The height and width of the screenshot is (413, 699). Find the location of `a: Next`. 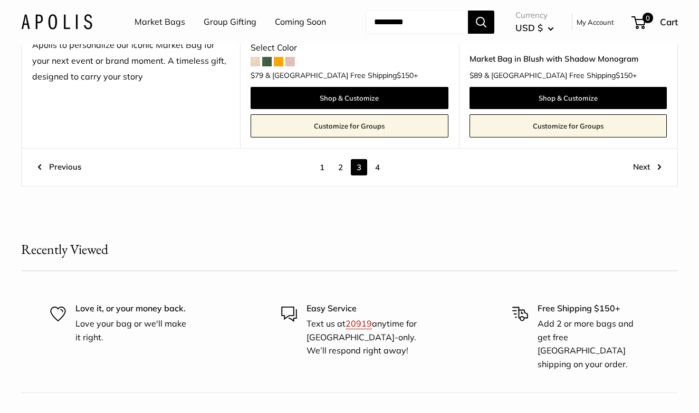

a: Next is located at coordinates (647, 167).